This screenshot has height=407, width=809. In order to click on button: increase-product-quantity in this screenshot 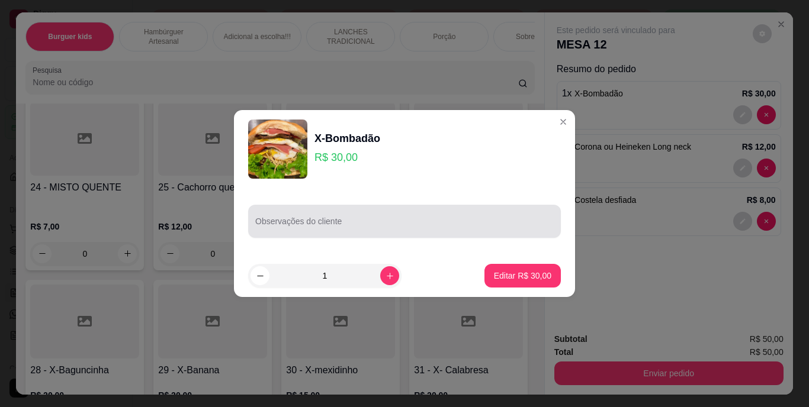, I will do `click(389, 276)`.